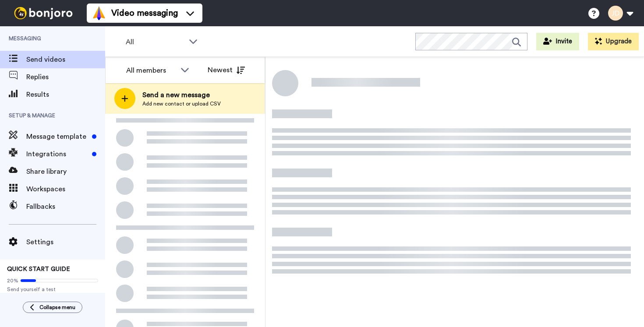 The width and height of the screenshot is (644, 327). What do you see at coordinates (181, 95) in the screenshot?
I see `span: Send a new message` at bounding box center [181, 95].